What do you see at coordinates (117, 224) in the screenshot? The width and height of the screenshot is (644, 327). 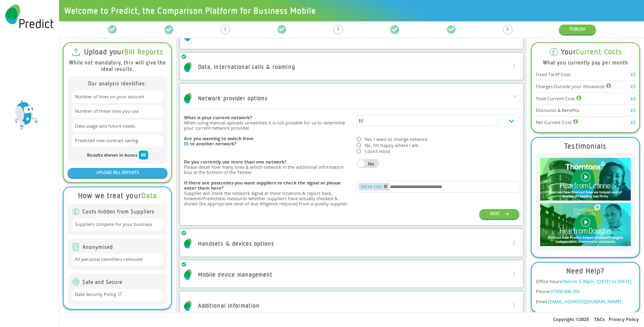 I see `div: Suppliers compete for your business` at bounding box center [117, 224].